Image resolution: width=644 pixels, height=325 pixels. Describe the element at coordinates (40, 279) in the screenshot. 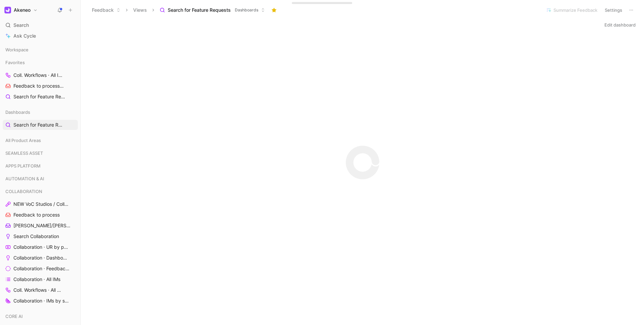

I see `a: Collaboration · All IMs` at that location.